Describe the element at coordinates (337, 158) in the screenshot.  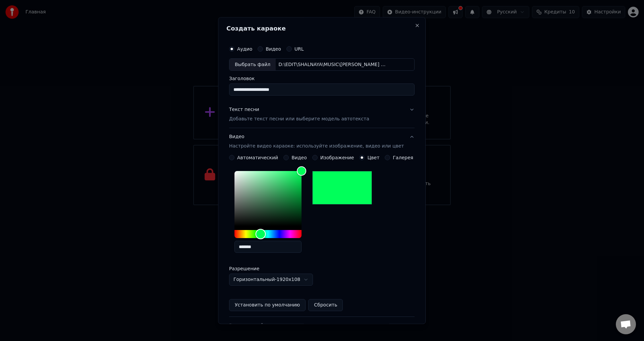
I see `label: Изображение` at that location.